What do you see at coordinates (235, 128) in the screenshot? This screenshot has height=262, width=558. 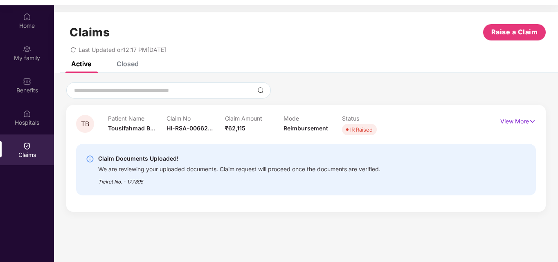 I see `span: ₹62,115` at bounding box center [235, 128].